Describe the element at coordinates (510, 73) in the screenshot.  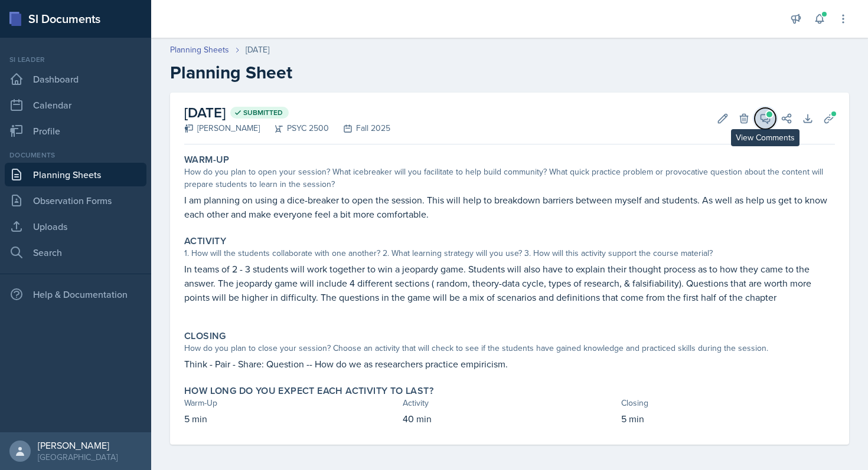
I see `h2: Planning Sheet` at that location.